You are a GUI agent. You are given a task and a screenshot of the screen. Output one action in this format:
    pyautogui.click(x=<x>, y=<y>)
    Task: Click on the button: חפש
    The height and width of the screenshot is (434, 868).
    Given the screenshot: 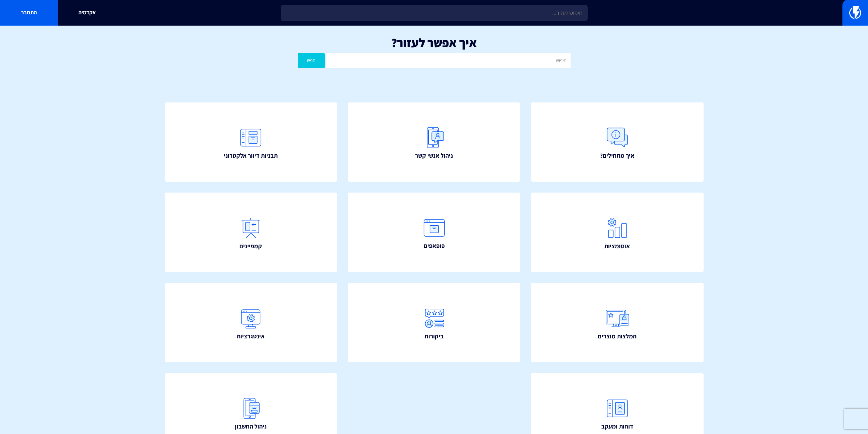 What is the action you would take?
    pyautogui.click(x=312, y=60)
    